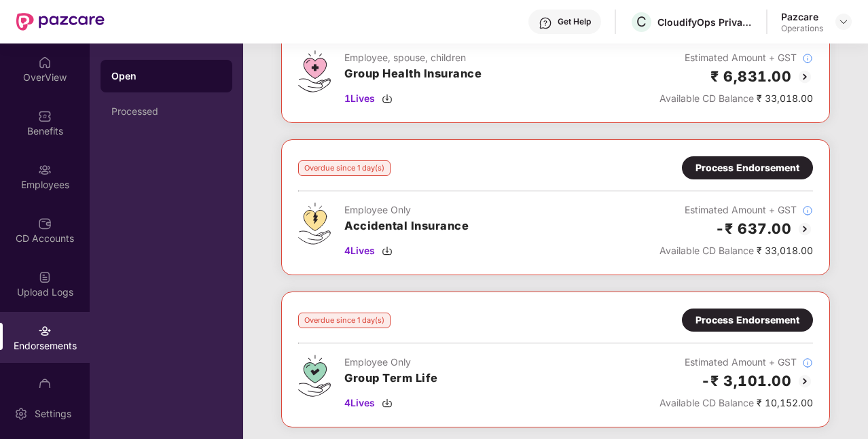 This screenshot has height=439, width=868. Describe the element at coordinates (406, 226) in the screenshot. I see `h3: Accidental Insurance` at that location.